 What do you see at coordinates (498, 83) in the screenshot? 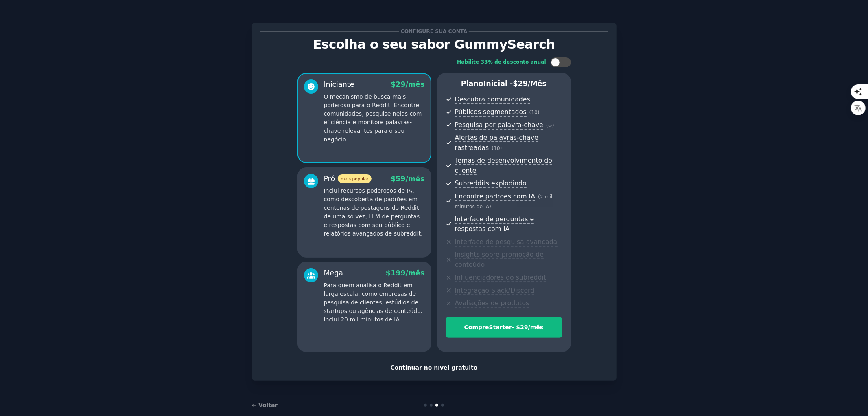
I see `font: Inicial -` at bounding box center [498, 83].